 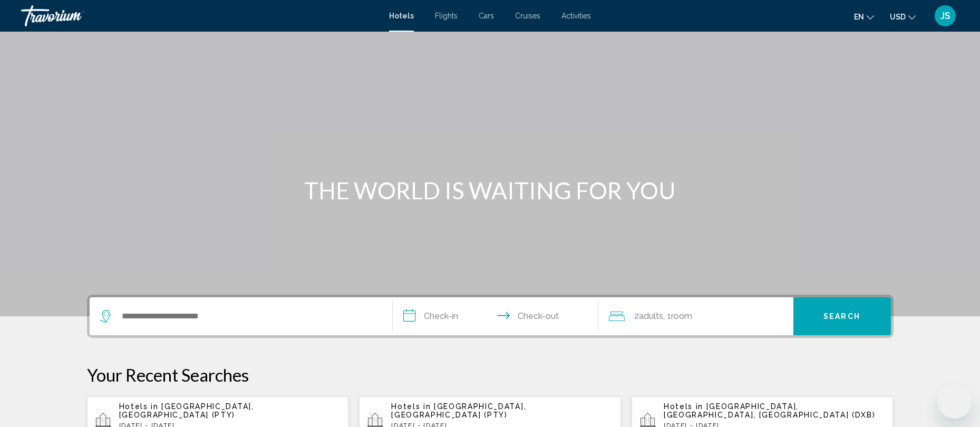 I want to click on a: Flights, so click(x=446, y=16).